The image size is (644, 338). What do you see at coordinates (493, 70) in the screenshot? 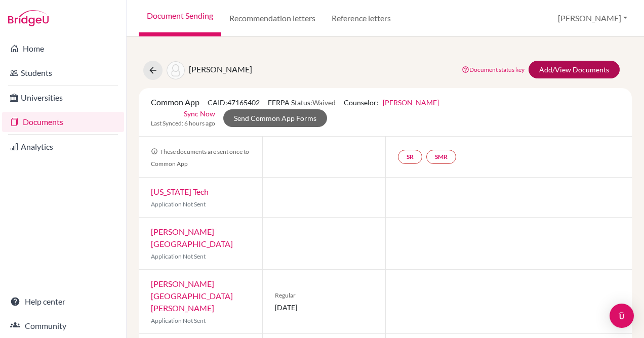
I see `a: Document status key` at bounding box center [493, 70].